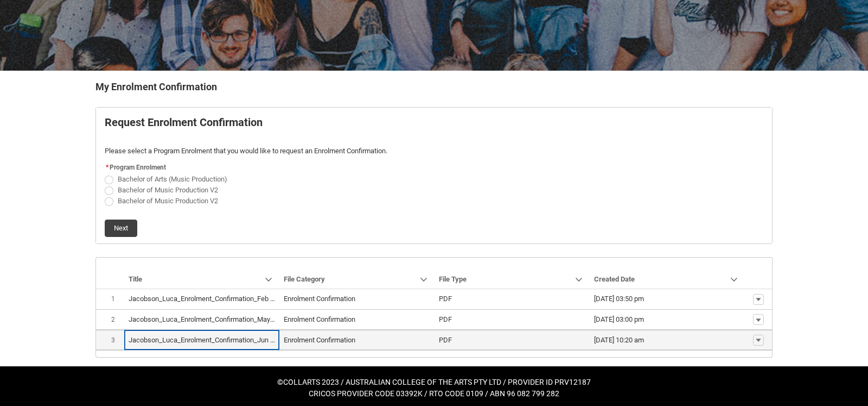  Describe the element at coordinates (216, 340) in the screenshot. I see `lightning-base-formatted-text: Jacobson_Luca_Enrolment_Confirmation_Jun 2, 2025.pdf` at that location.